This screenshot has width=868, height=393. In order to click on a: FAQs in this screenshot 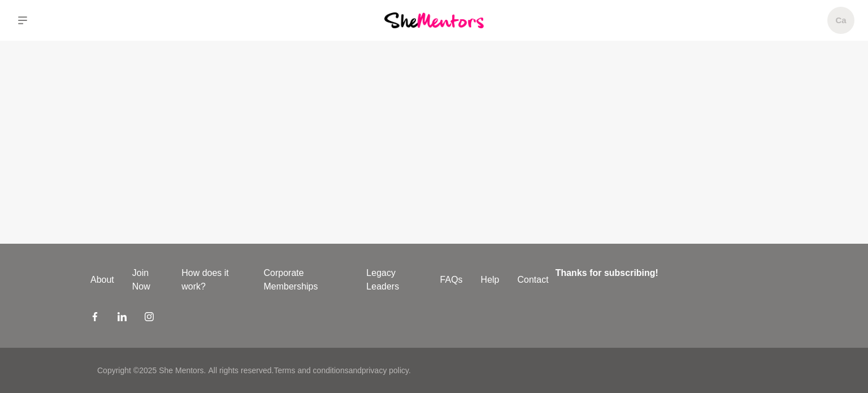, I will do `click(451, 280)`.